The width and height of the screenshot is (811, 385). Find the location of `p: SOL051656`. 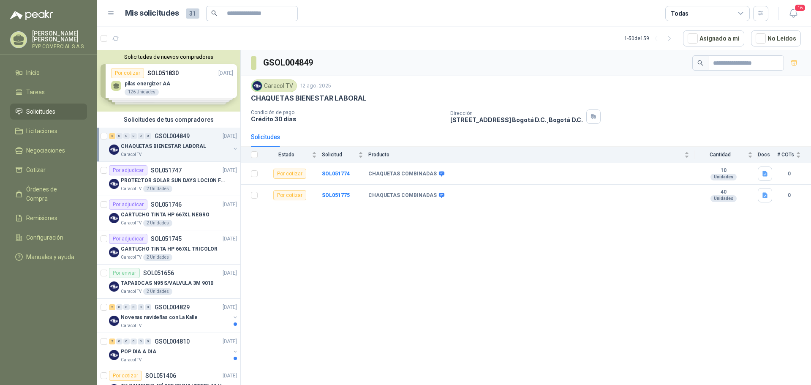

p: SOL051656 is located at coordinates (158, 273).